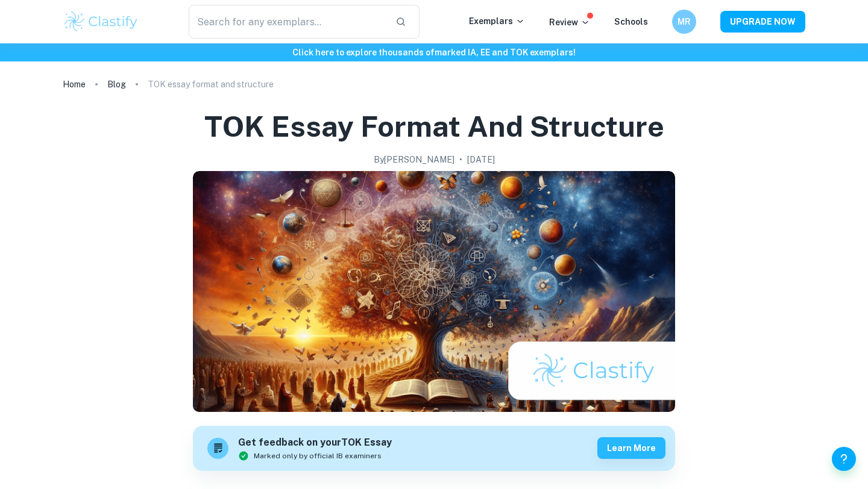 The height and width of the screenshot is (489, 868). What do you see at coordinates (631, 448) in the screenshot?
I see `button: Learn more` at bounding box center [631, 448].